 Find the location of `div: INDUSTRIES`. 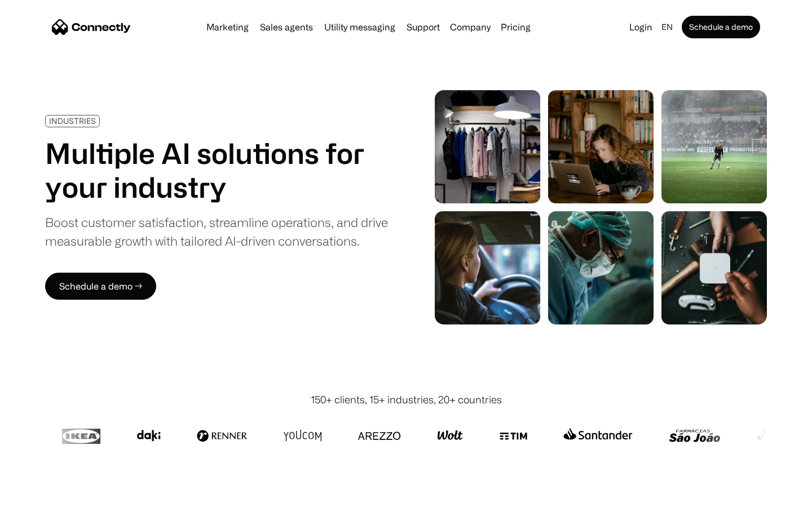

div: INDUSTRIES is located at coordinates (72, 121).